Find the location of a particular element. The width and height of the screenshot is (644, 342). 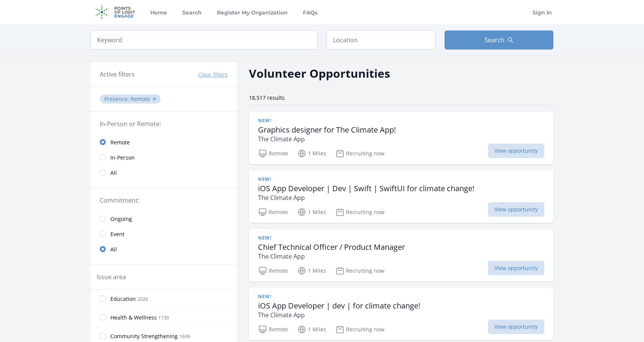

span: Health & Wellness is located at coordinates (134, 318).